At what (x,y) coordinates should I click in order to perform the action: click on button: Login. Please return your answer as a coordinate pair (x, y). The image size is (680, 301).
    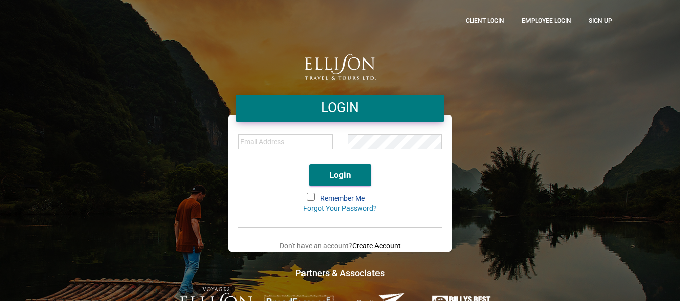
    Looking at the image, I should click on (340, 175).